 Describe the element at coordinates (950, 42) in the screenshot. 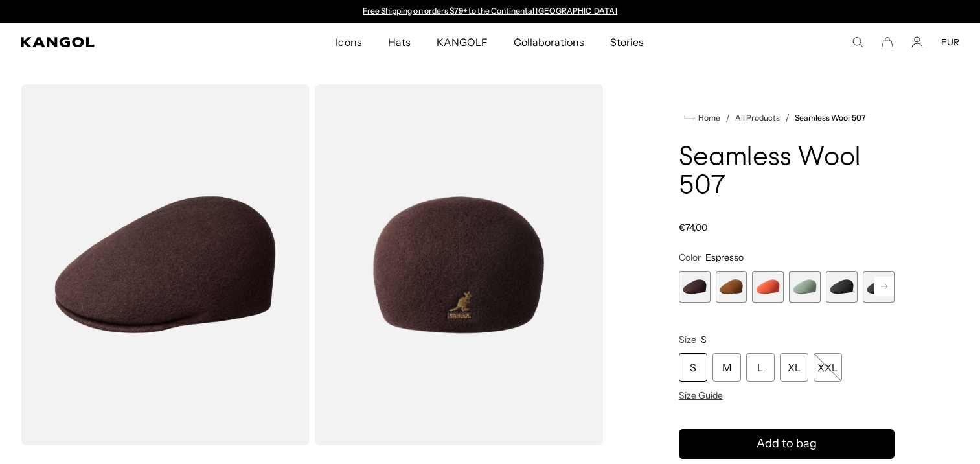

I see `button: EUR` at that location.